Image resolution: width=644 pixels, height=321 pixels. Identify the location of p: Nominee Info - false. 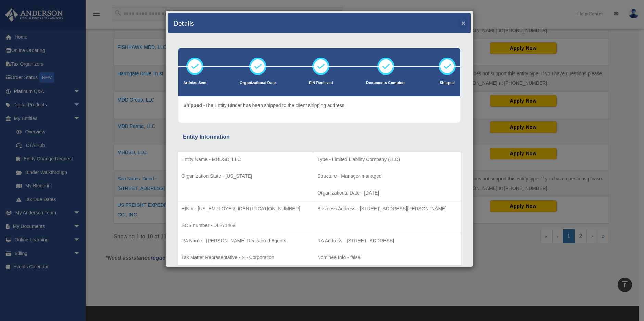
(387, 258).